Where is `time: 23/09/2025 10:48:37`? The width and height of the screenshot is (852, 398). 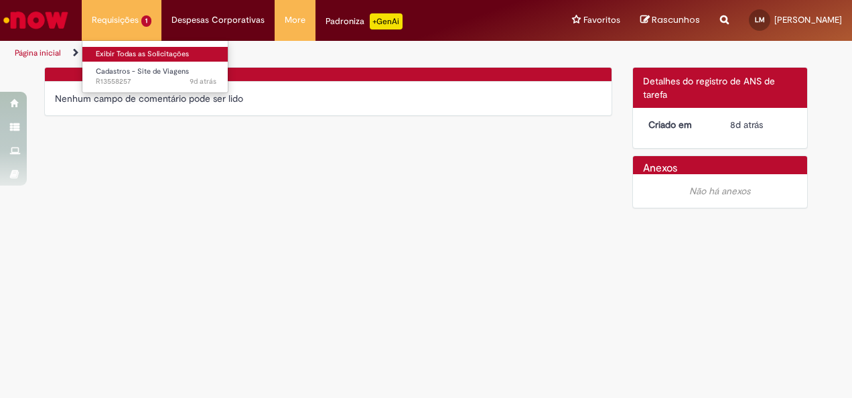 time: 23/09/2025 10:48:37 is located at coordinates (203, 81).